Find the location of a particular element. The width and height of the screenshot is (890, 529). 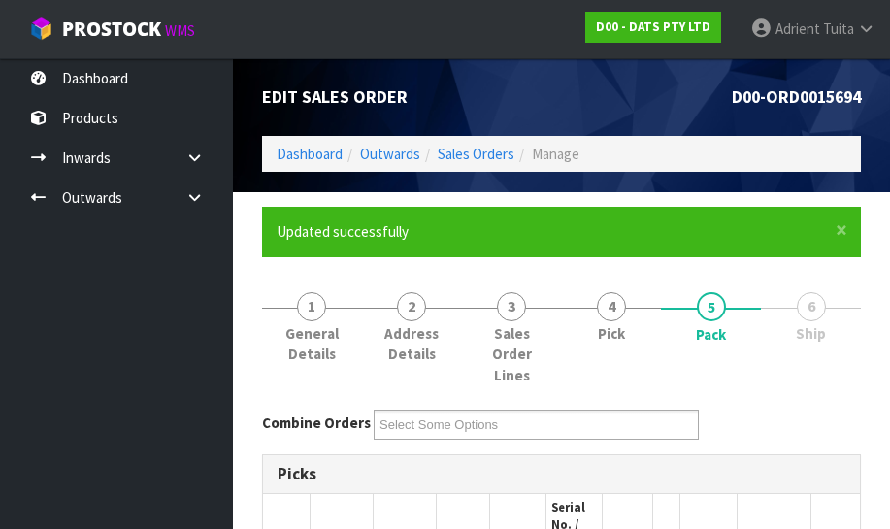

h3: Picks is located at coordinates (561, 473).